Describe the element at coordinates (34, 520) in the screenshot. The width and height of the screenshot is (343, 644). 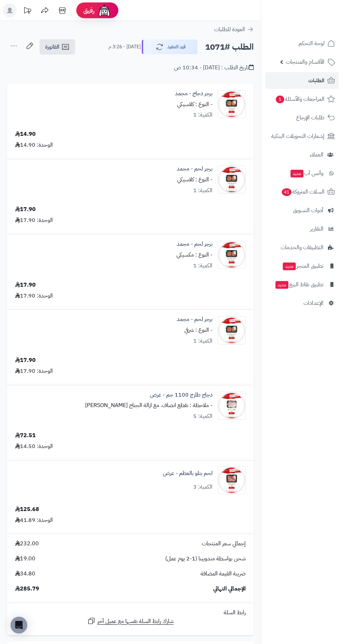
I see `div: الوحدة: 41.89` at that location.